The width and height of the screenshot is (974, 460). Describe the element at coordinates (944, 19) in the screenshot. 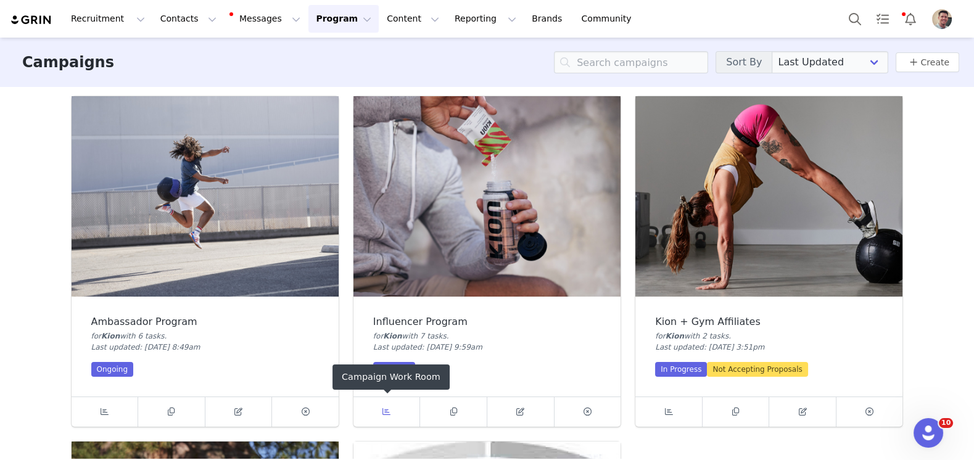

I see `button: Profile` at that location.